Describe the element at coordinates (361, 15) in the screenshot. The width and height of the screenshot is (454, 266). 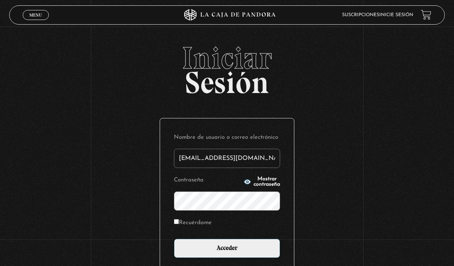
I see `a: Suscripciones` at that location.